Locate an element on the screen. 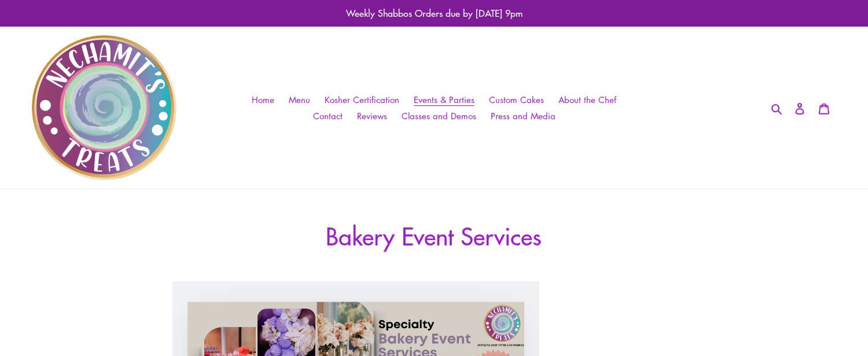 The image size is (868, 356). span: Reviews is located at coordinates (372, 116).